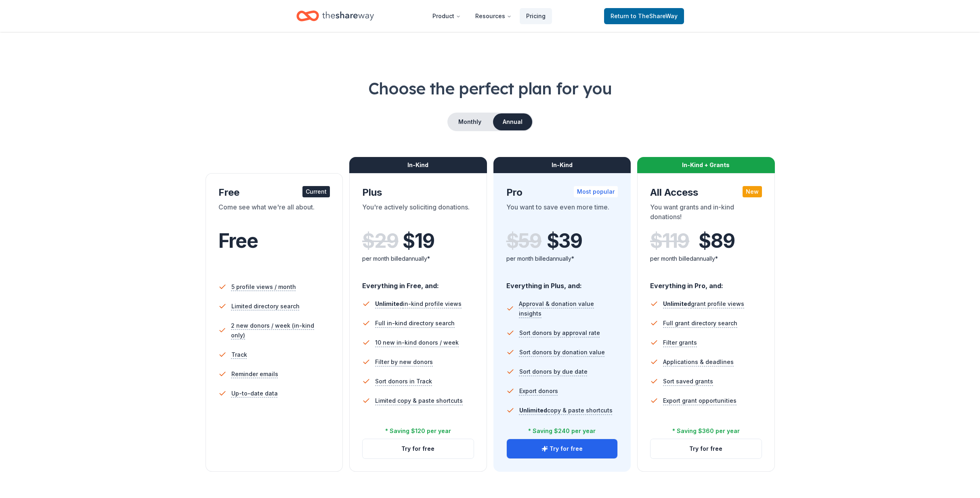 The height and width of the screenshot is (498, 980). Describe the element at coordinates (494, 16) in the screenshot. I see `button: Resources` at that location.